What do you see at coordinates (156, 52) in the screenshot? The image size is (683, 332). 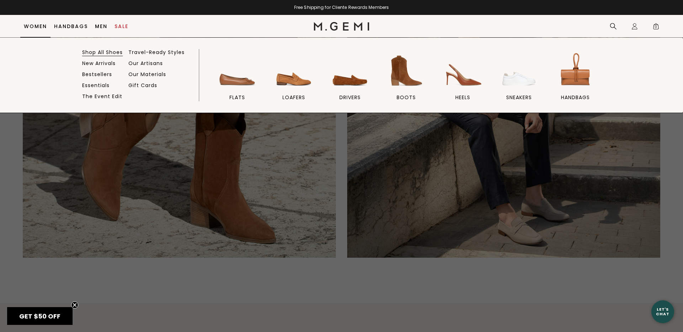 I see `a: Travel-Ready Styles` at bounding box center [156, 52].